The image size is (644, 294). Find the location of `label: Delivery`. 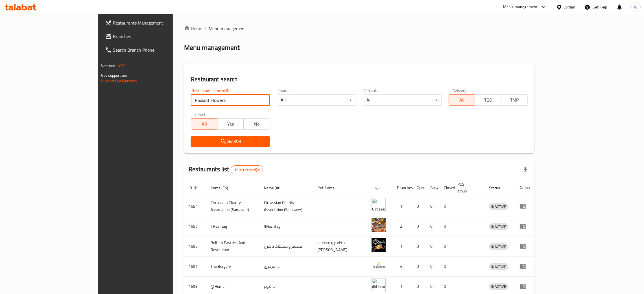

label: Delivery is located at coordinates (460, 91).